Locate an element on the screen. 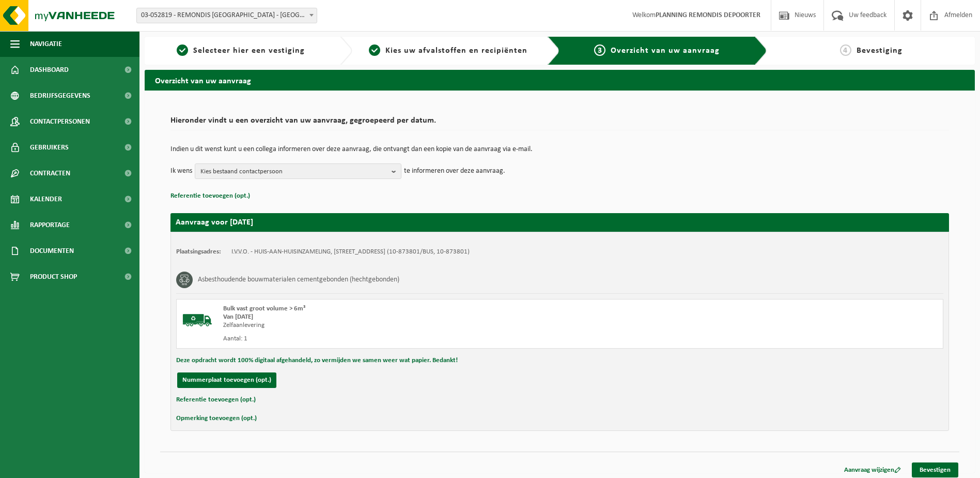 The width and height of the screenshot is (980, 478). span: Bulk vast groot volume > 6m³ is located at coordinates (264, 309).